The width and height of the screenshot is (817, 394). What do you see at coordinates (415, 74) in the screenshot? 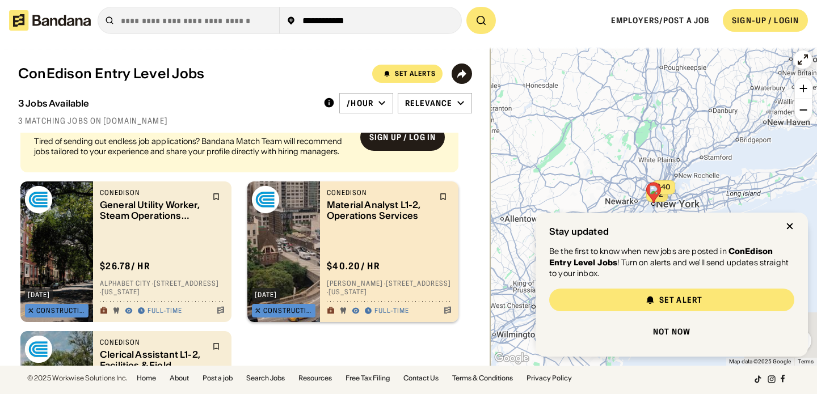
I see `div: Set Alerts` at bounding box center [415, 74].